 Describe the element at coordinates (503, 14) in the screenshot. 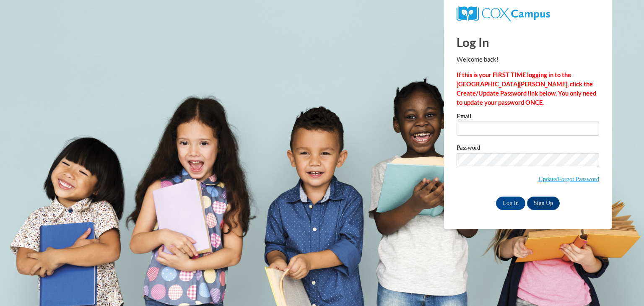

I see `img: COX Campus` at that location.